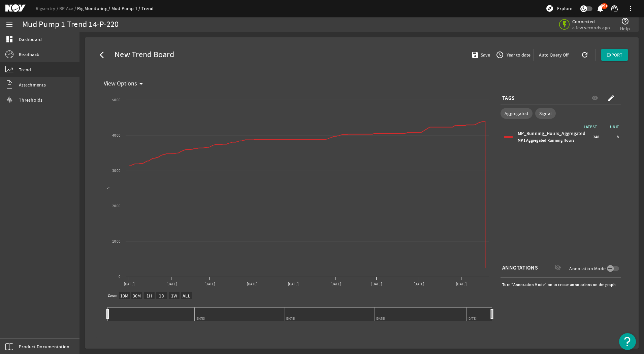 Image resolution: width=644 pixels, height=354 pixels. I want to click on span: Auto Query Off, so click(553, 55).